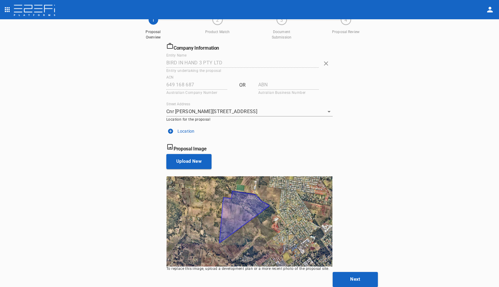  I want to click on p: Entity undertaking the proposal, so click(242, 71).